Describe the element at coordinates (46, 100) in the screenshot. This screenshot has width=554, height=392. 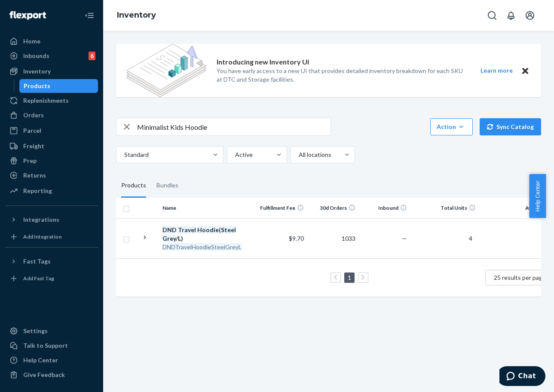
I see `div: Replenishments` at that location.